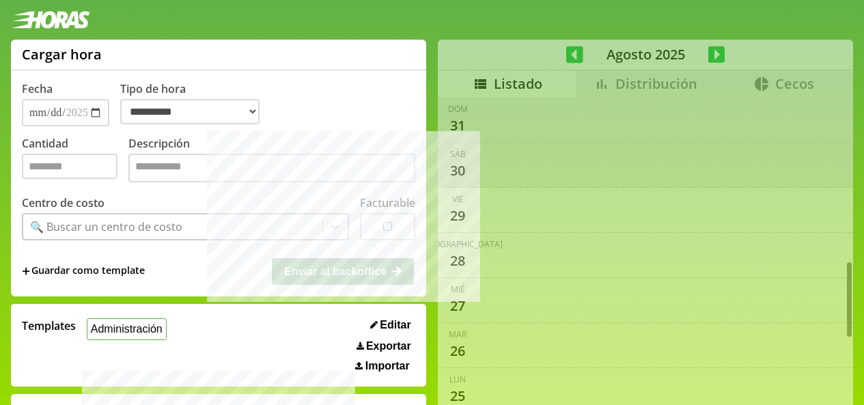  What do you see at coordinates (387, 203) in the screenshot?
I see `label: Facturable` at bounding box center [387, 203].